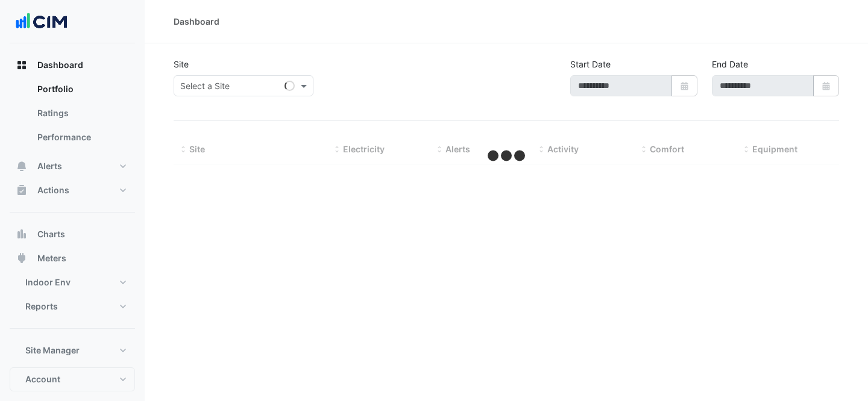 The width and height of the screenshot is (868, 401). I want to click on span: Account, so click(43, 380).